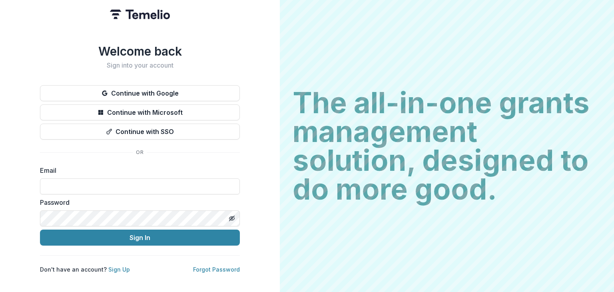 The height and width of the screenshot is (292, 614). I want to click on a: Forgot Password, so click(216, 269).